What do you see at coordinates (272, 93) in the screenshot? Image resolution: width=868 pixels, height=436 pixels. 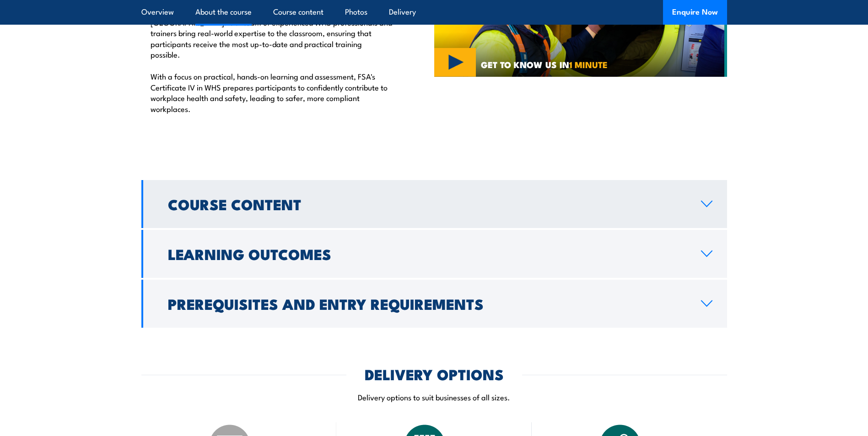 I see `p: With a focus on practical, hands-on learning and assessment, FSA's Certificate IV in WHS prepares...` at bounding box center [272, 93].